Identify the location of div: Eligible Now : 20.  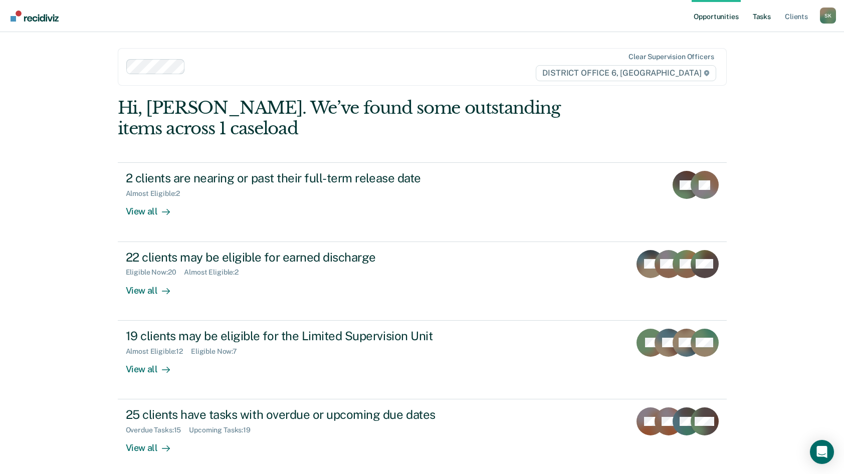
(155, 272).